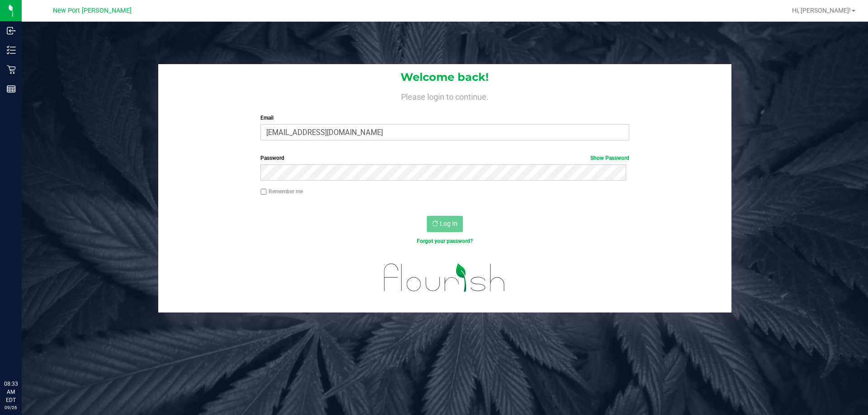  I want to click on img: flourish_logo.svg, so click(445, 277).